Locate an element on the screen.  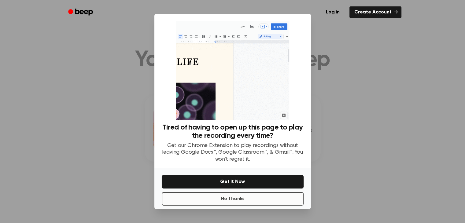
h3: Tired of having to open up this page to play the recording every time? is located at coordinates (233, 132).